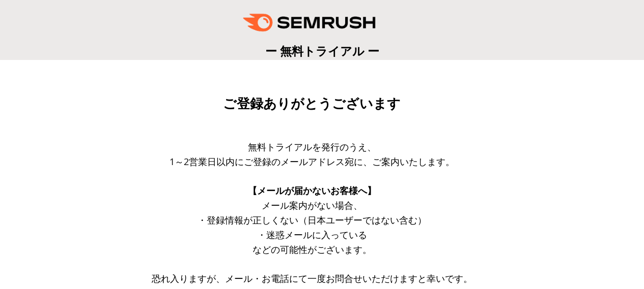 This screenshot has height=289, width=644. What do you see at coordinates (312, 191) in the screenshot?
I see `span: 【メールが届かないお客様へ】` at bounding box center [312, 191].